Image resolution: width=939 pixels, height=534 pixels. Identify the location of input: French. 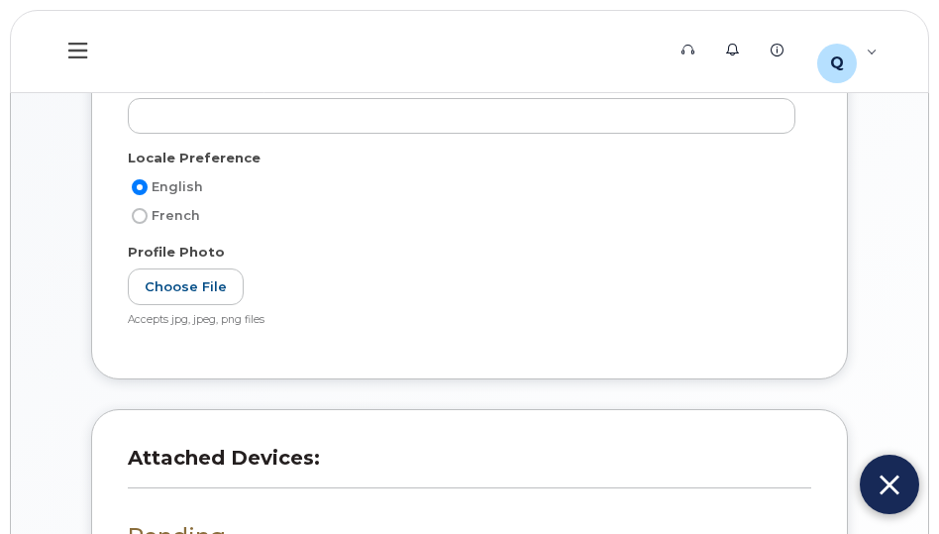
(140, 216).